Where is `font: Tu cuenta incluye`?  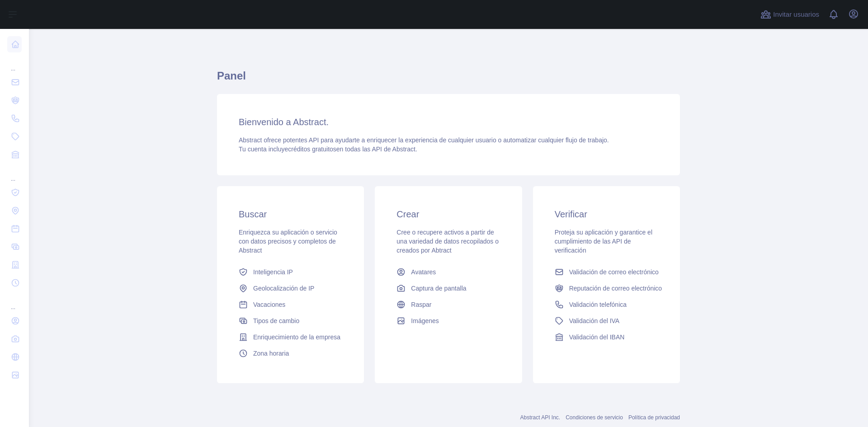 font: Tu cuenta incluye is located at coordinates (263, 149).